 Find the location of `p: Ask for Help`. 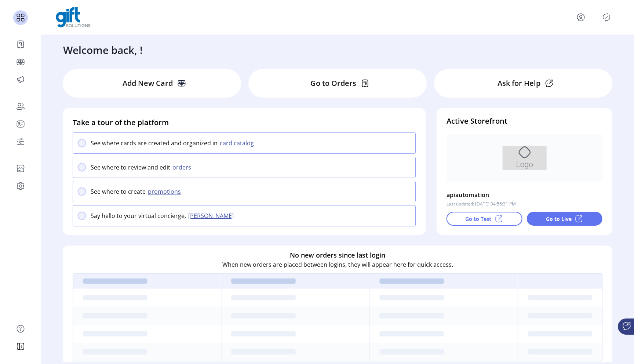

p: Ask for Help is located at coordinates (519, 84).